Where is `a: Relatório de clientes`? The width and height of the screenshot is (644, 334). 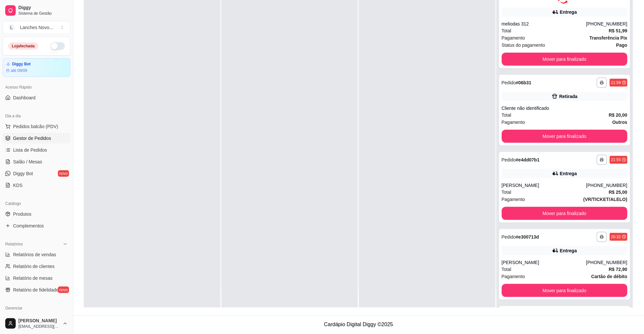 a: Relatório de clientes is located at coordinates (36, 266).